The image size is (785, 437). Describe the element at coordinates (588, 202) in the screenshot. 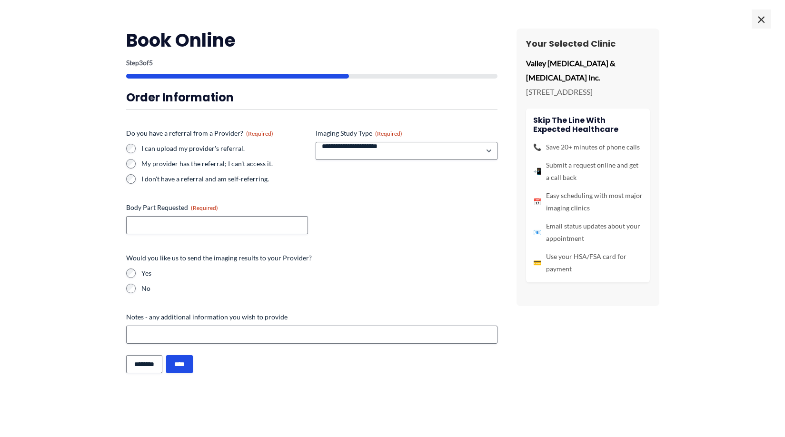

I see `li: Easy scheduling with most major imaging clinics` at that location.